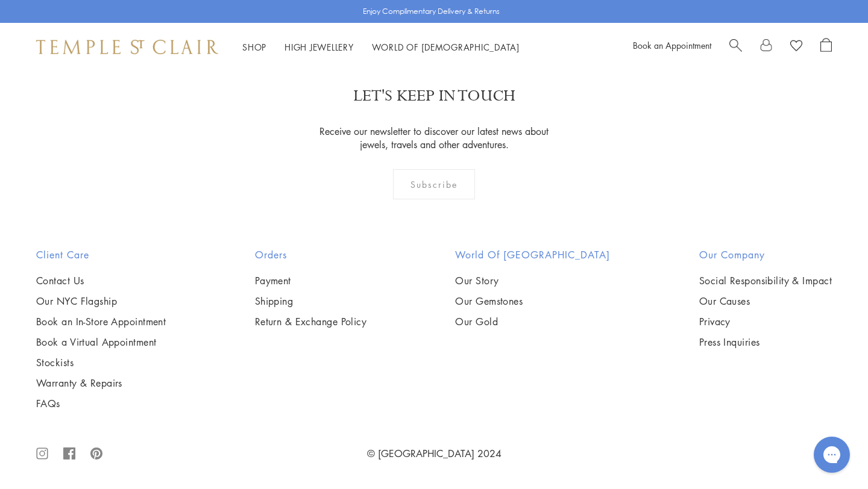 This screenshot has width=868, height=489. What do you see at coordinates (100, 363) in the screenshot?
I see `a: Stockists` at bounding box center [100, 363].